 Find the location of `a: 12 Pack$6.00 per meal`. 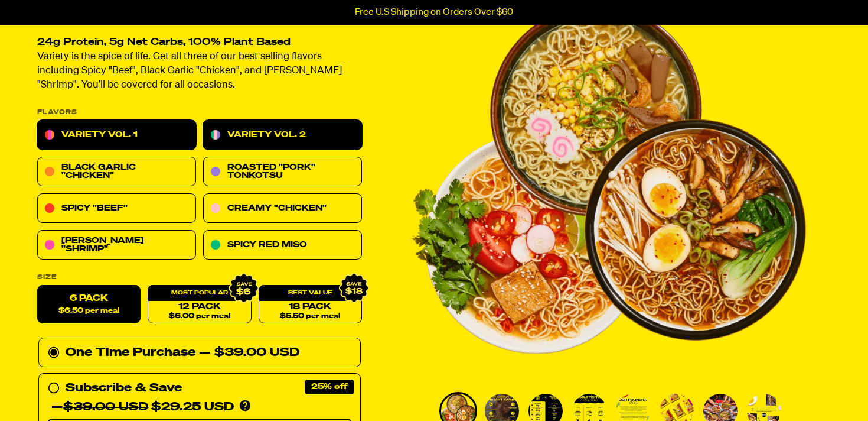

a: 12 Pack$6.00 per meal is located at coordinates (199, 305).